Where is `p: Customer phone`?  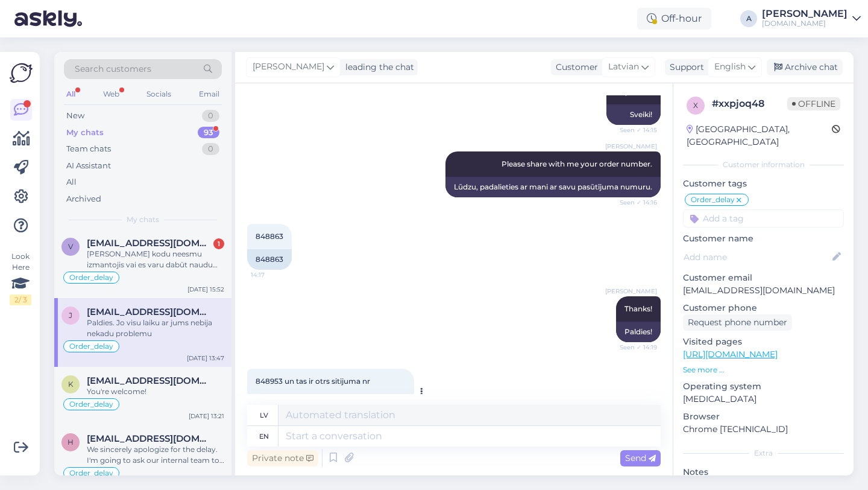
p: Customer phone is located at coordinates (763, 307).